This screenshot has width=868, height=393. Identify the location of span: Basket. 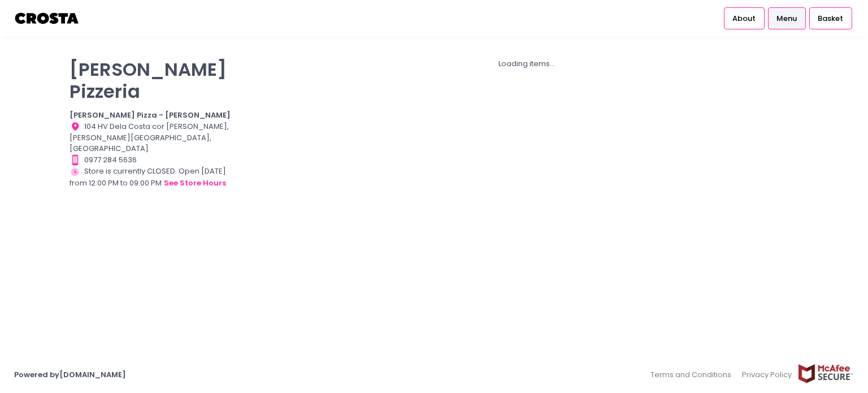
(830, 19).